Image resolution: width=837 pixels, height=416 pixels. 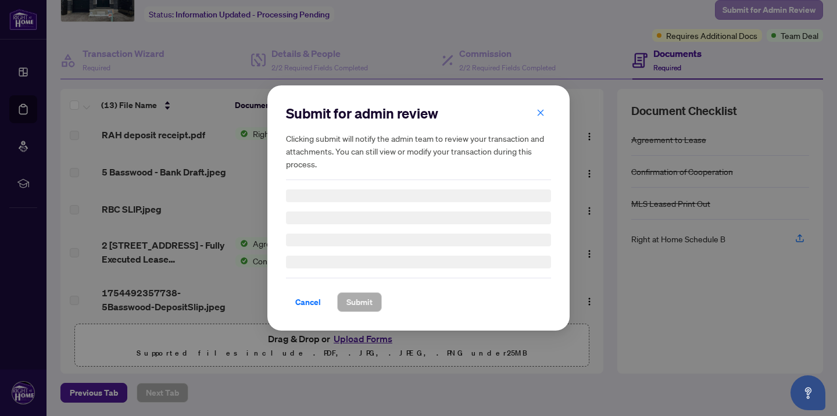 I want to click on h2: Submit for admin review, so click(x=418, y=113).